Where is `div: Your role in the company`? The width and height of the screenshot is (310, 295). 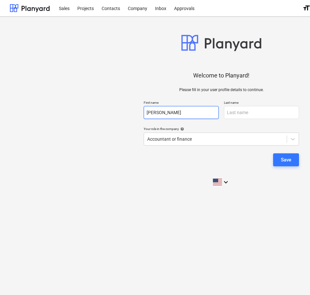 div: Your role in the company is located at coordinates (222, 129).